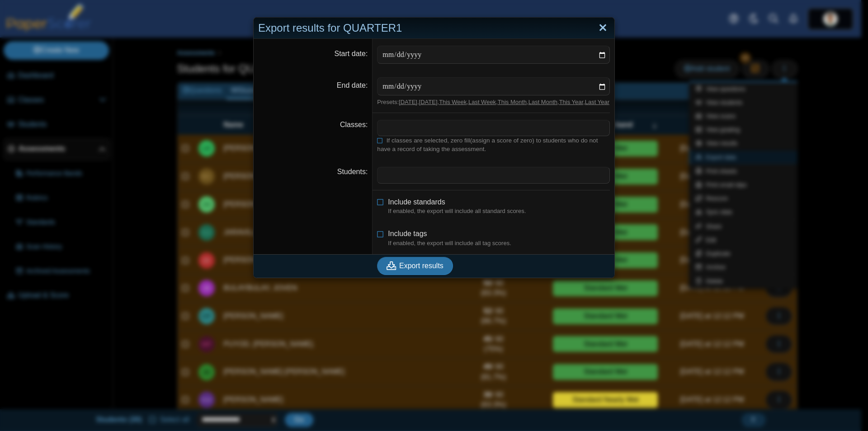  I want to click on dfn: If enabled, the export will include all standard scores., so click(498, 212).